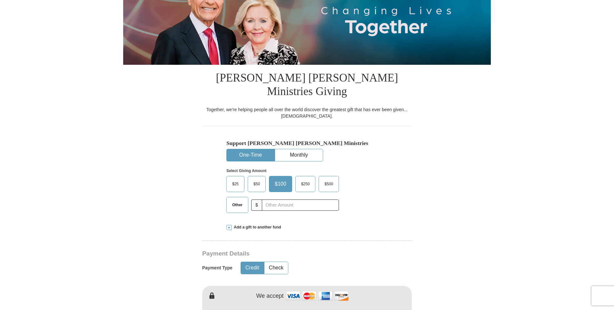 The width and height of the screenshot is (614, 310). I want to click on h5: Payment Type, so click(217, 268).